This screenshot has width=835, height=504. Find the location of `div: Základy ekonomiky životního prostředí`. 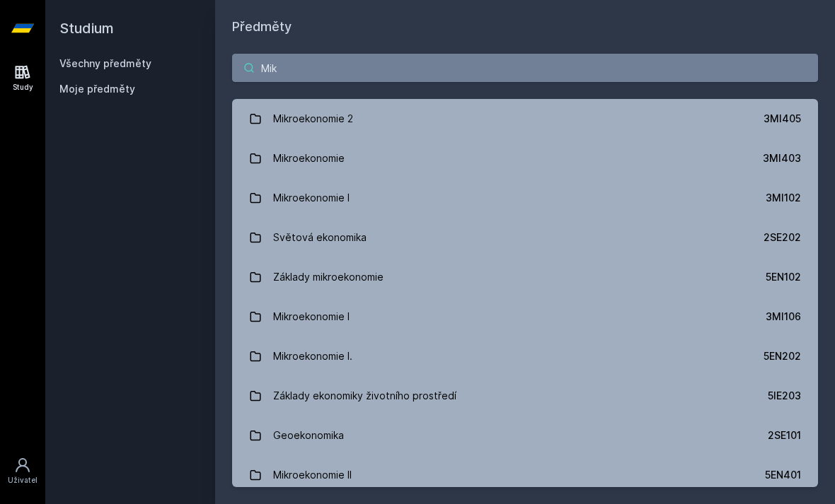

div: Základy ekonomiky životního prostředí is located at coordinates (364, 396).